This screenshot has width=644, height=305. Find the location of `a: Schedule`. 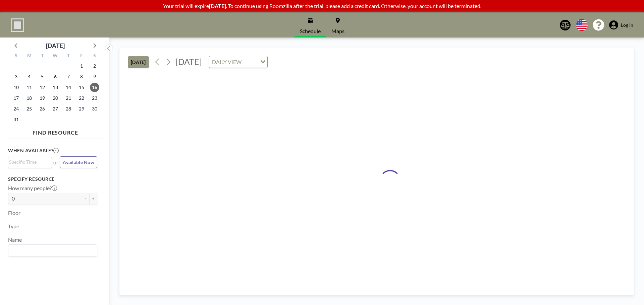

a: Schedule is located at coordinates (310, 25).